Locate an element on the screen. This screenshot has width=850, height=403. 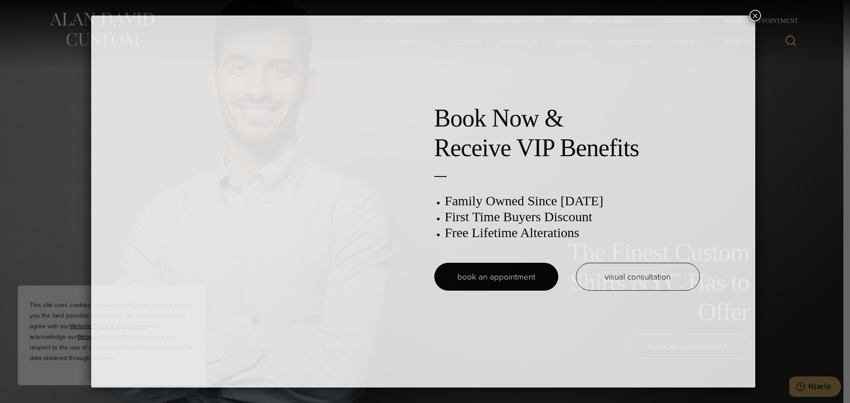
button: Close is located at coordinates (755, 15).